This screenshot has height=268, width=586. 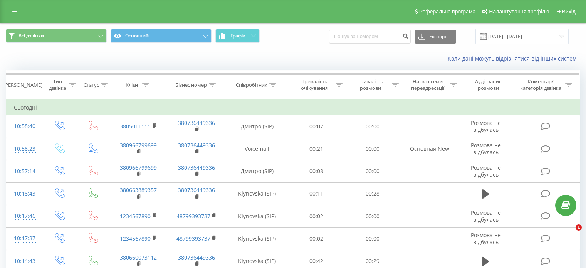 What do you see at coordinates (429, 149) in the screenshot?
I see `td: Основная New` at bounding box center [429, 149].